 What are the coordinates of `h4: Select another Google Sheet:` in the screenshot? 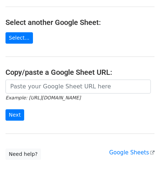 It's located at (80, 22).